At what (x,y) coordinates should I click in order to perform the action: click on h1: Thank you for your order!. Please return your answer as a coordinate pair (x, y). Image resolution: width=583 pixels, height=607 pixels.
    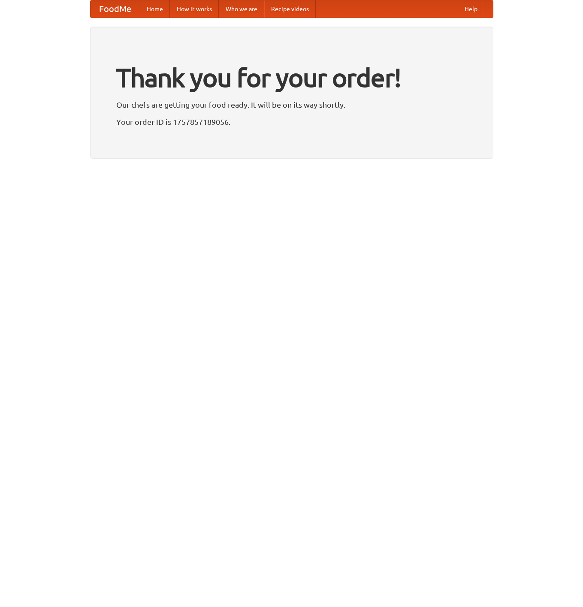
    Looking at the image, I should click on (292, 78).